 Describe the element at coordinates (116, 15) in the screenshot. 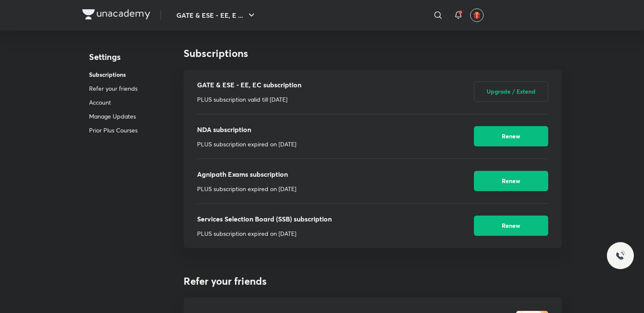

I see `a: Company Logo` at that location.